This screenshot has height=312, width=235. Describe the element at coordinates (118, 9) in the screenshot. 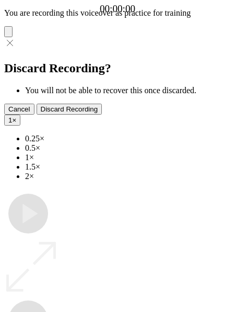

I see `a: 00:00:00` at that location.